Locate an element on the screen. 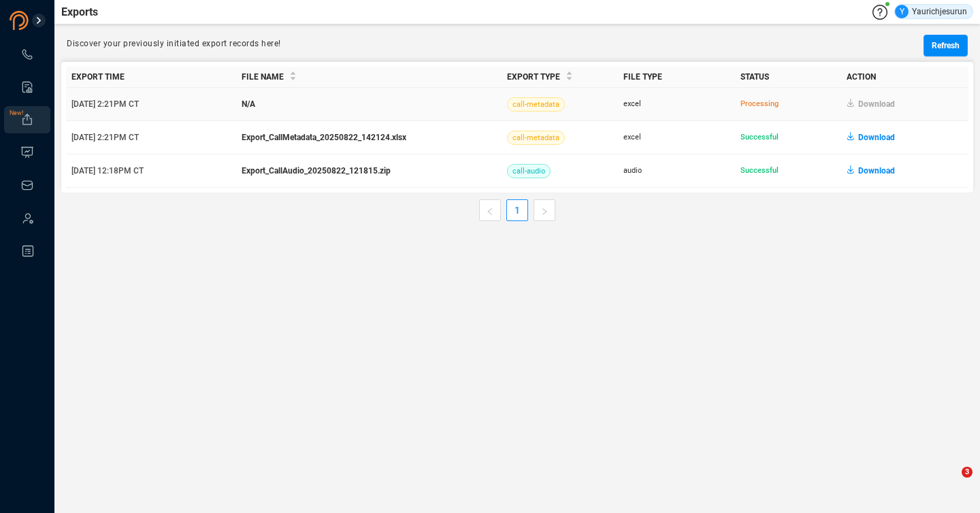  th: Export Time is located at coordinates (151, 77).